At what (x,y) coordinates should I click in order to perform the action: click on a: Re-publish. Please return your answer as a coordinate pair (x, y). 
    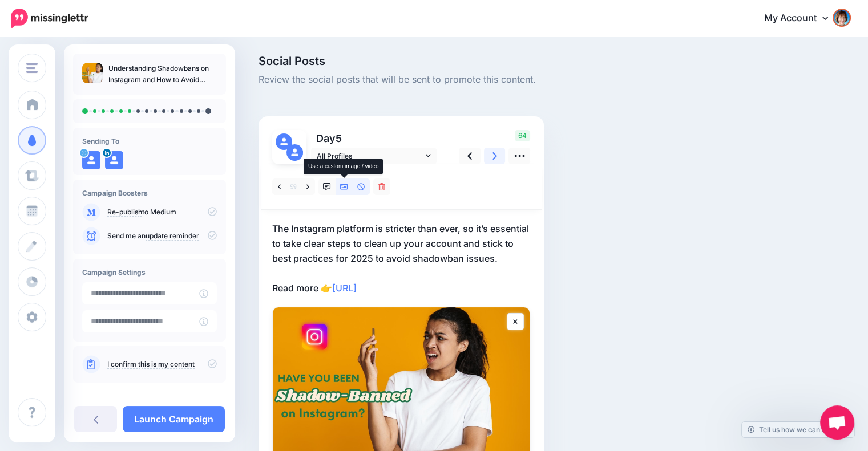
    Looking at the image, I should click on (125, 212).